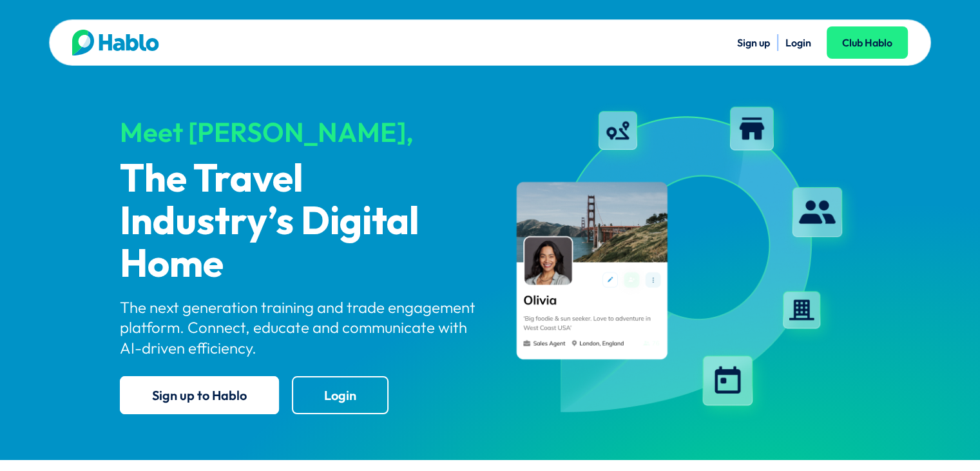 The image size is (980, 471). Describe the element at coordinates (116, 43) in the screenshot. I see `img: Hablo logo main 2` at that location.